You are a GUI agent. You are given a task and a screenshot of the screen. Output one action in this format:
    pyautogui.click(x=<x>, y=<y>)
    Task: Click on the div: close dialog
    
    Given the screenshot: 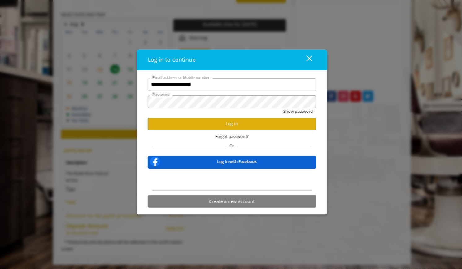 What is the action you would take?
    pyautogui.click(x=304, y=63)
    